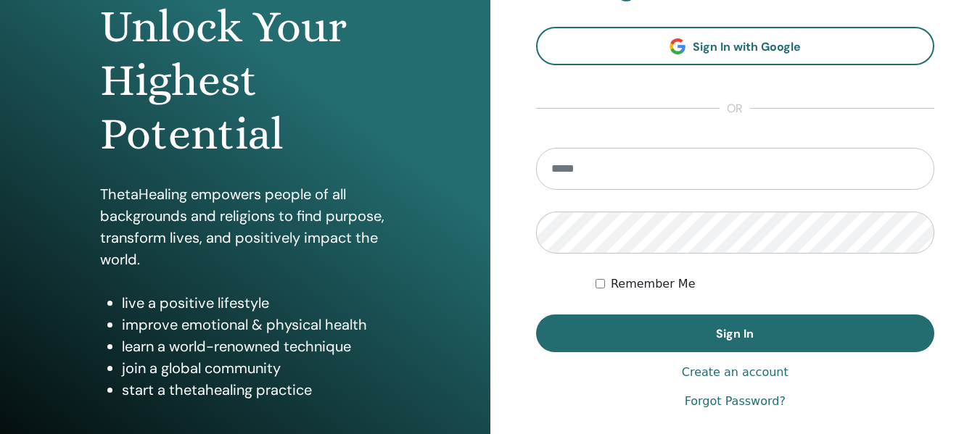  Describe the element at coordinates (256, 346) in the screenshot. I see `li: learn a world-renowned technique` at that location.